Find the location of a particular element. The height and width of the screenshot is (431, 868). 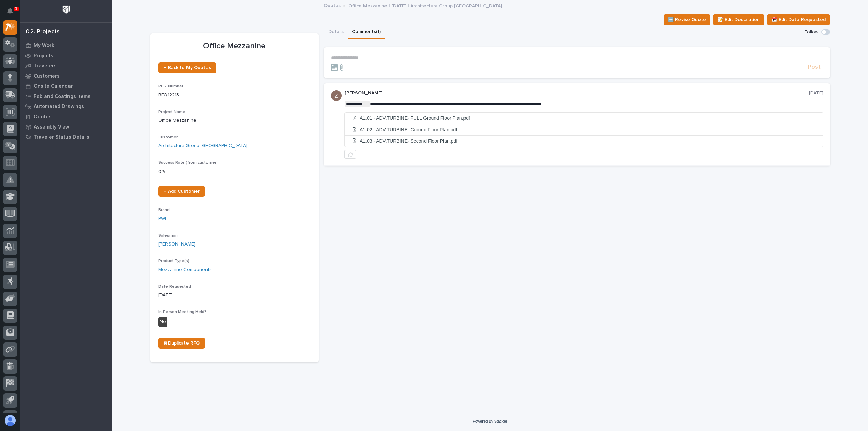

a: Assembly View is located at coordinates (66, 127).